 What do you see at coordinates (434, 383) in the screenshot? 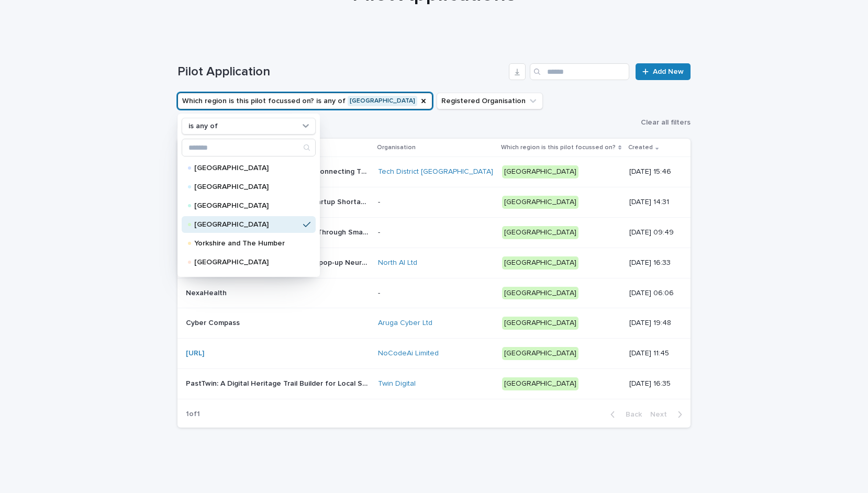
I see `tr: PastTwin: A Digital Heritage Trail Builder for Local StorytellingPastTwin: A Digital Heritage Tra...` at bounding box center [434, 383].